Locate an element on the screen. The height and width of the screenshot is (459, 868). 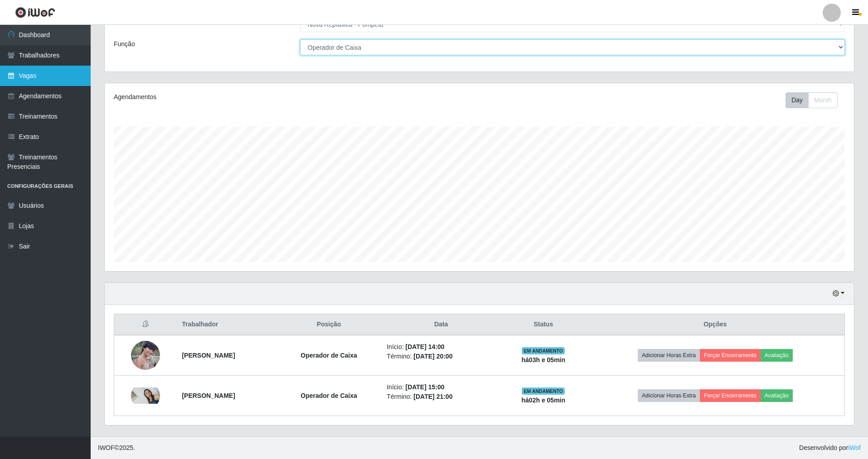
button: Month is located at coordinates (823, 100).